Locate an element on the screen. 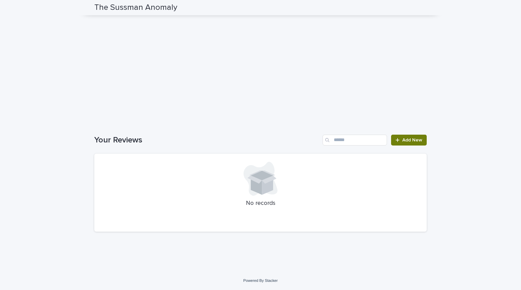  div: Search is located at coordinates (355, 140).